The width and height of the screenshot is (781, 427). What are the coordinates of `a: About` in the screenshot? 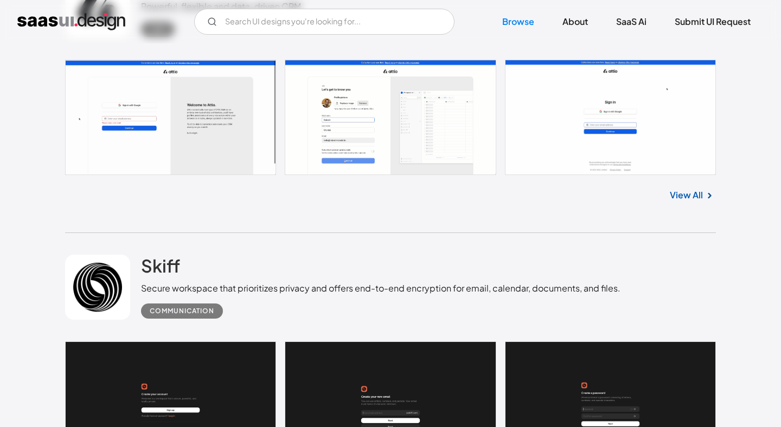 It's located at (575, 22).